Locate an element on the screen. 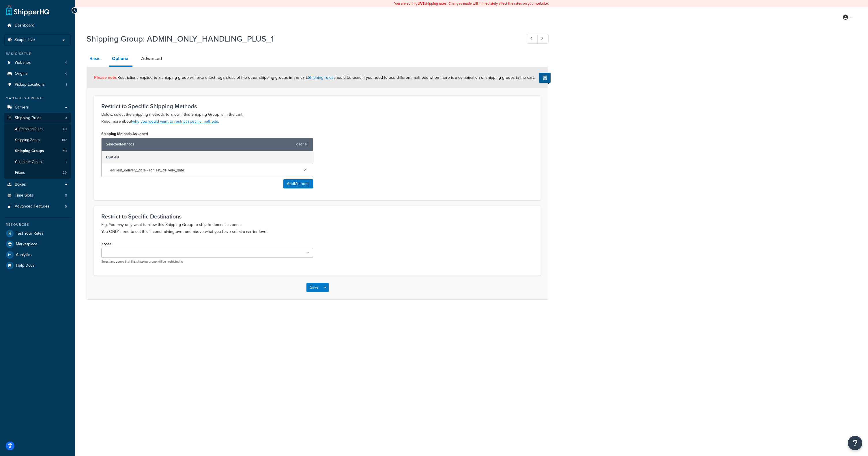  a: Websites4 is located at coordinates (38, 63).